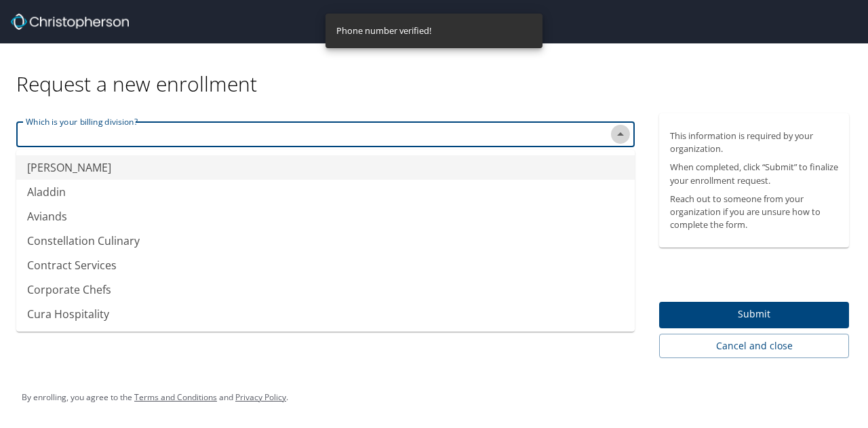 Image resolution: width=868 pixels, height=428 pixels. Describe the element at coordinates (754, 314) in the screenshot. I see `button: Submit` at that location.